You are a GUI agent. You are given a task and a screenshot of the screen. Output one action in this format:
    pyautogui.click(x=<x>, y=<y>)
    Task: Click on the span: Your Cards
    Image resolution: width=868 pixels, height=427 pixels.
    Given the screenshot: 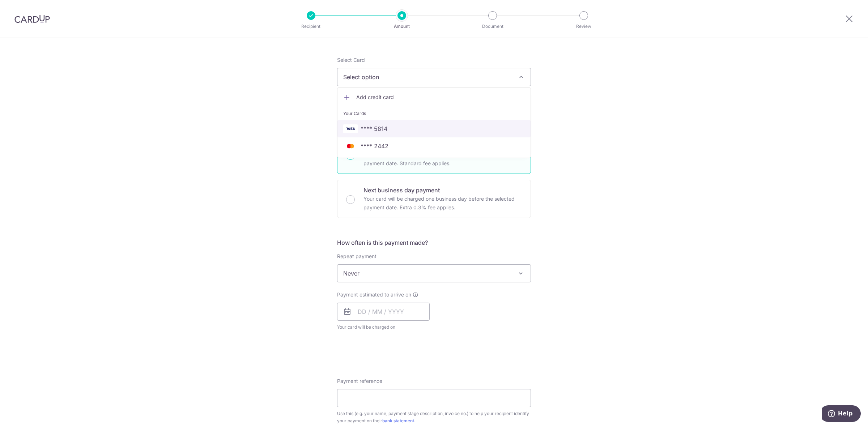 What is the action you would take?
    pyautogui.click(x=354, y=114)
    